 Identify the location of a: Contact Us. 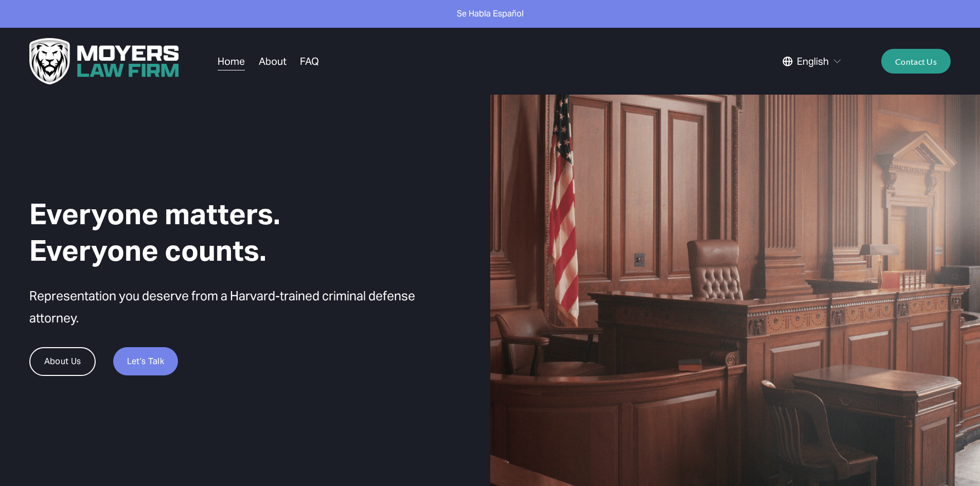
(916, 61).